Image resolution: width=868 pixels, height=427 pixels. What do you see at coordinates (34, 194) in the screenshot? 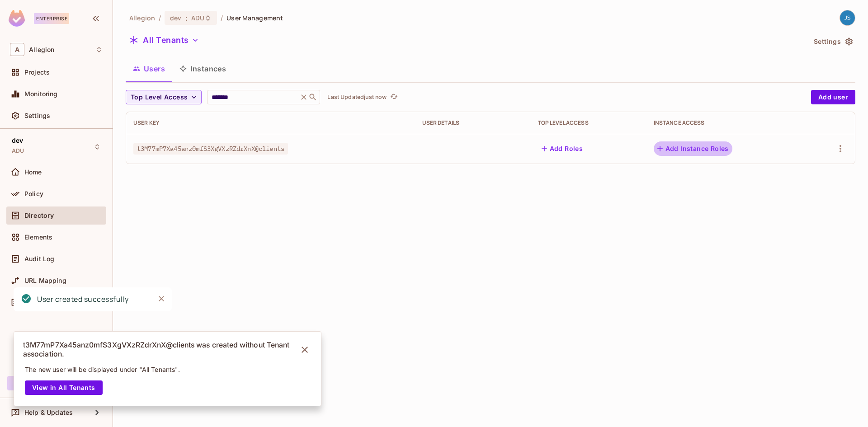
I see `span: Policy` at bounding box center [34, 194].